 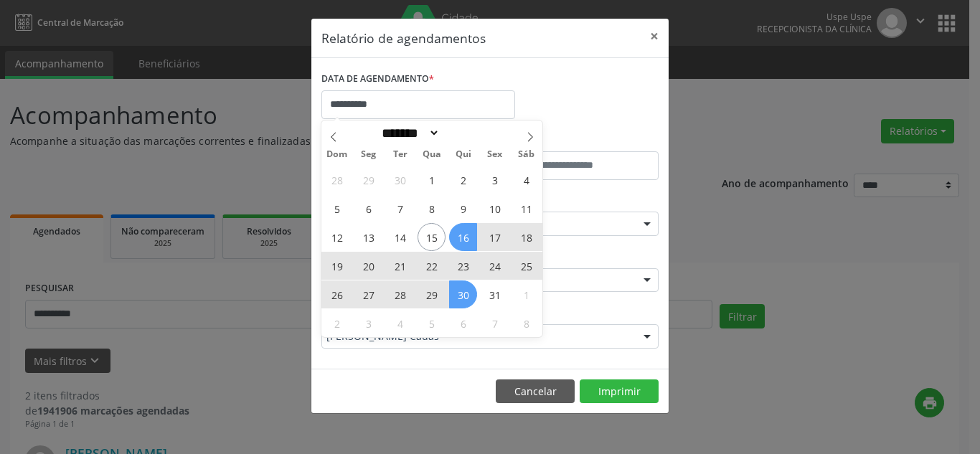 I want to click on h5: Relatório de agendamentos, so click(x=403, y=38).